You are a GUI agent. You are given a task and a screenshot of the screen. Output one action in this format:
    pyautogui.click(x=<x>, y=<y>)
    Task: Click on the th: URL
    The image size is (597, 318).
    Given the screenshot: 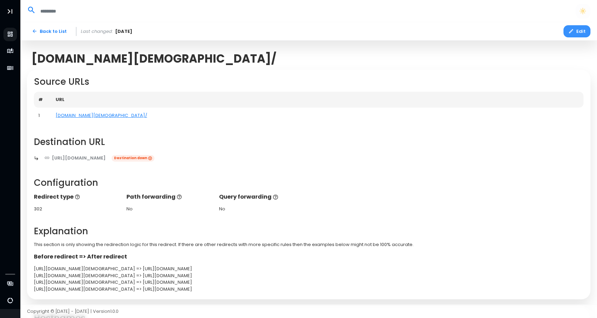 What is the action you would take?
    pyautogui.click(x=318, y=100)
    